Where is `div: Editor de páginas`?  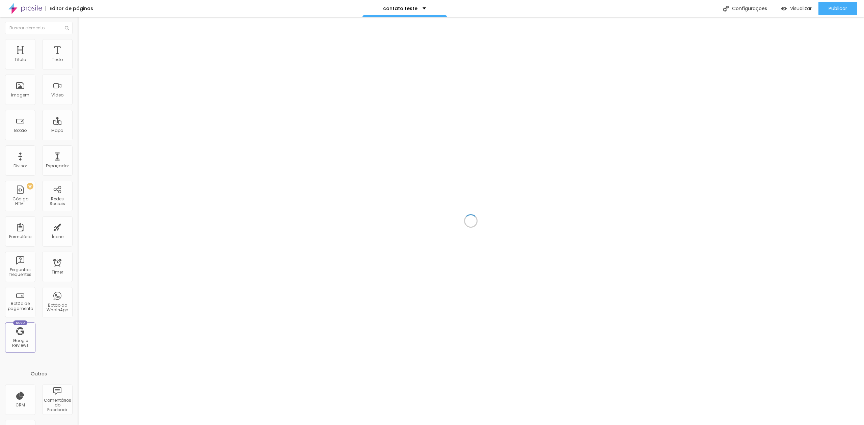
div: Editor de páginas is located at coordinates (69, 8).